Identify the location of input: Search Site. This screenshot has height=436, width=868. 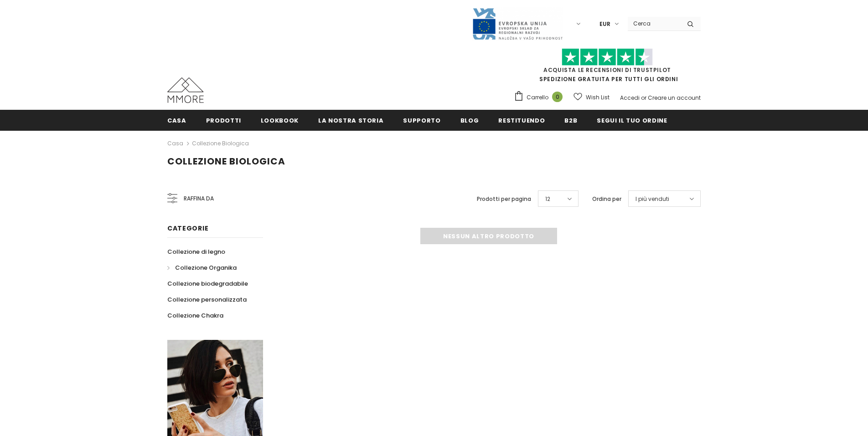
(654, 23).